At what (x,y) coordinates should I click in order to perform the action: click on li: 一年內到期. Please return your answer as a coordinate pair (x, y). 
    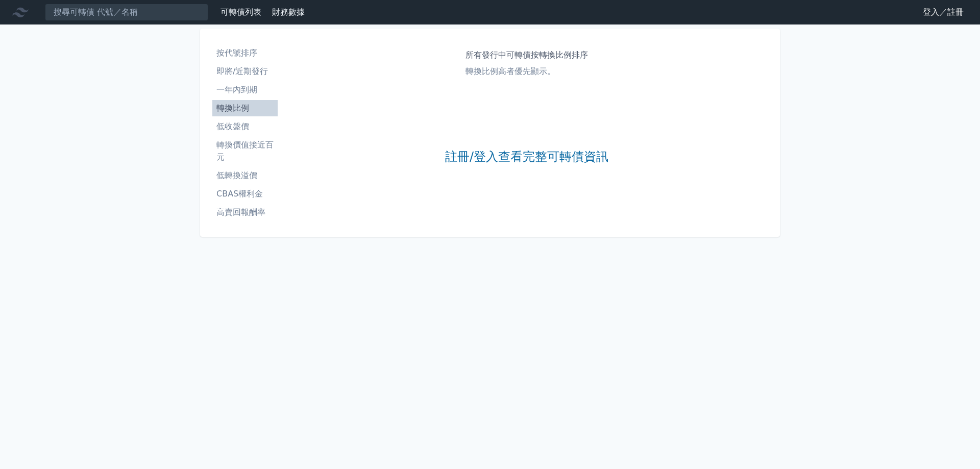
    Looking at the image, I should click on (245, 89).